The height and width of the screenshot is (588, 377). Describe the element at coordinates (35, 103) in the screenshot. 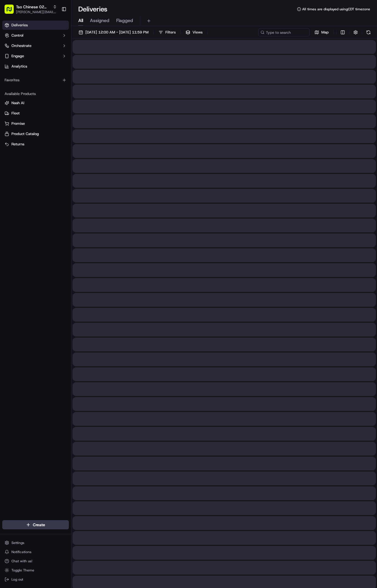

I see `a: Nash AI` at that location.